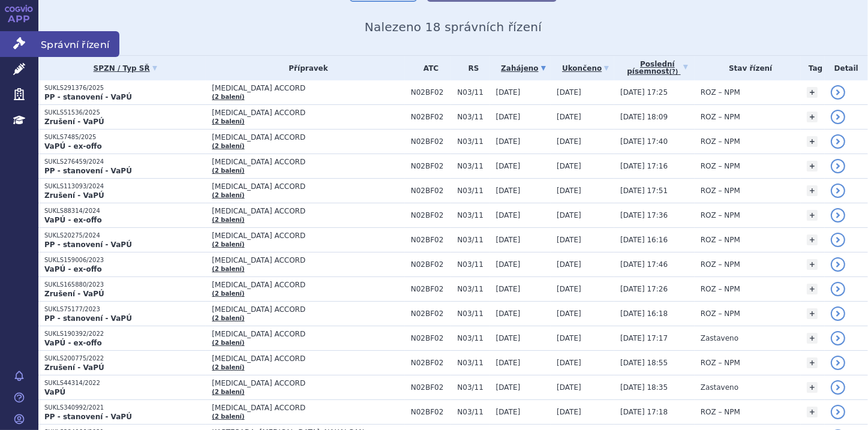 Image resolution: width=868 pixels, height=430 pixels. I want to click on p: SUKLS75177/2023, so click(125, 309).